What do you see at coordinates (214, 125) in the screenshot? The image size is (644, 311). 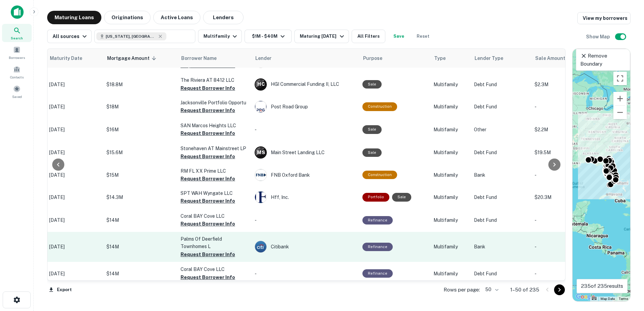 I see `p: SAN Marcos Heights LLC` at bounding box center [214, 125].